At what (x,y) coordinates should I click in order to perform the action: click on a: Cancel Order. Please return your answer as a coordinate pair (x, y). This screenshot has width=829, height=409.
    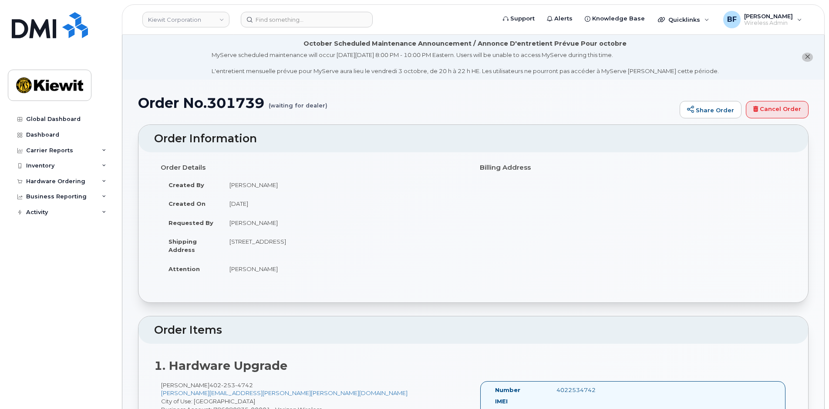
    Looking at the image, I should click on (777, 110).